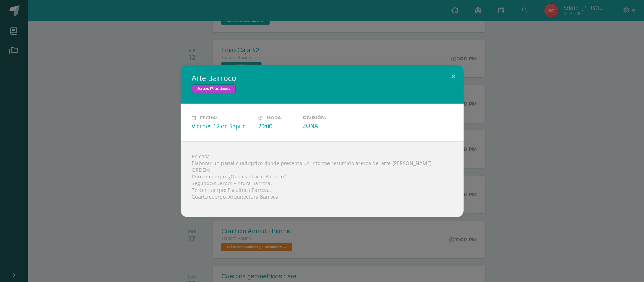 The height and width of the screenshot is (282, 644). Describe the element at coordinates (214, 89) in the screenshot. I see `span: Artes Plásticas` at that location.